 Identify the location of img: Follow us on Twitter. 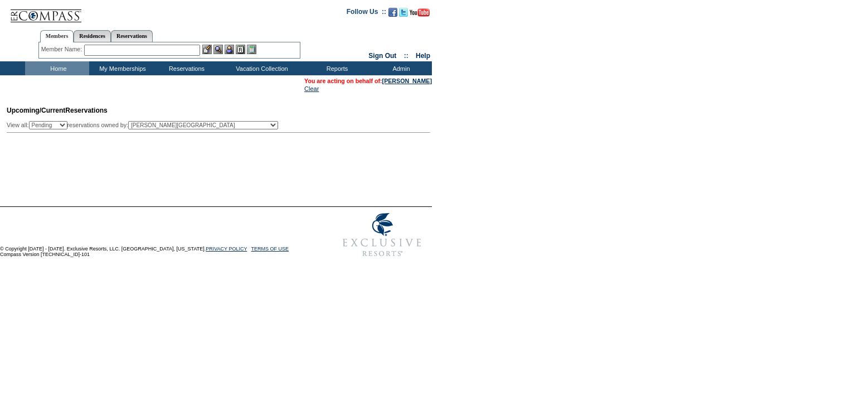
(404, 12).